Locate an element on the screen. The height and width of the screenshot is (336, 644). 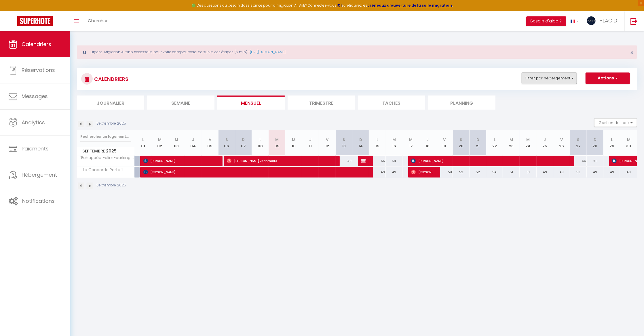
span: Réservations is located at coordinates (38, 69).